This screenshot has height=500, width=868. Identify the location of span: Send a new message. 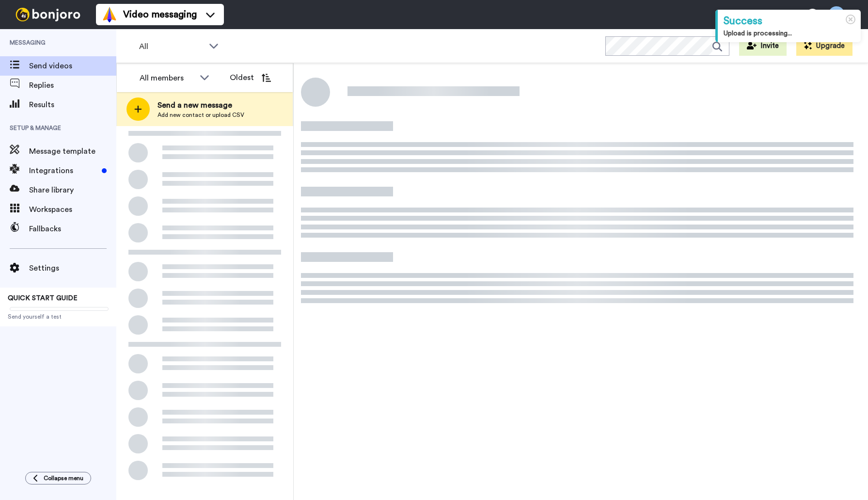
(201, 105).